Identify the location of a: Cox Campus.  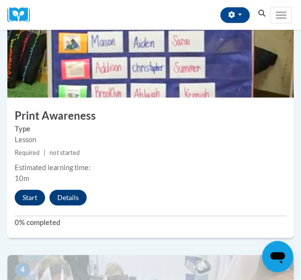
(22, 15).